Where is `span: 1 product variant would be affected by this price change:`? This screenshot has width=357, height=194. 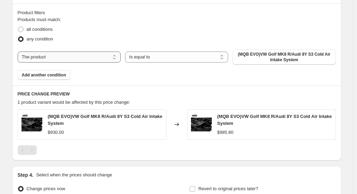 span: 1 product variant would be affected by this price change: is located at coordinates (74, 102).